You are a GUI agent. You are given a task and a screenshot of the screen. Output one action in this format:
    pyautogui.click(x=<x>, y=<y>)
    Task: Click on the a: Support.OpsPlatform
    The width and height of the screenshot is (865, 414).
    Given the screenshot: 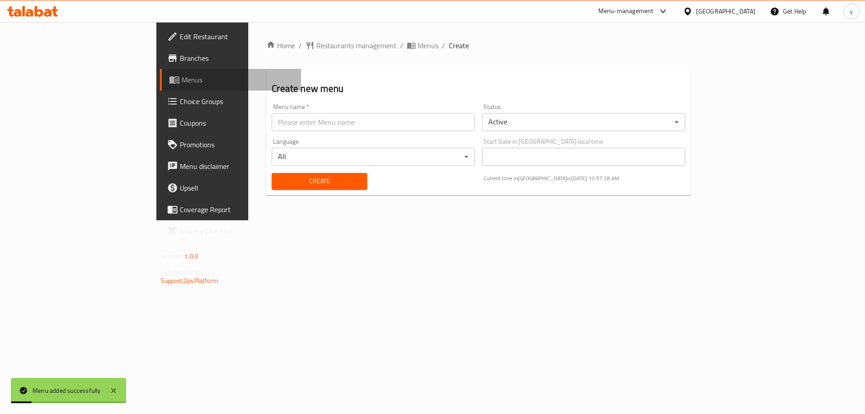 What is the action you would take?
    pyautogui.click(x=189, y=281)
    